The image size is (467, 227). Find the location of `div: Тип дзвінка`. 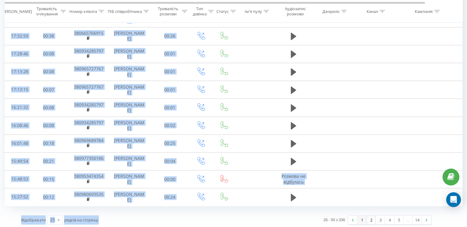

div: Тип дзвінка is located at coordinates (200, 12).